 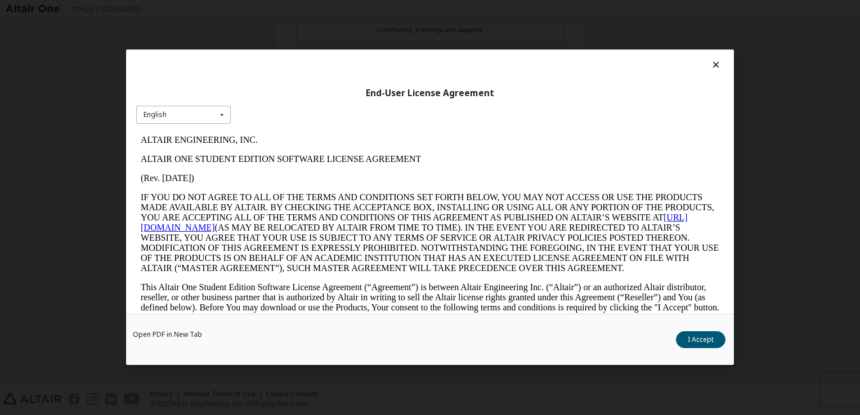 What do you see at coordinates (294, 102) in the screenshot?
I see `p: IF YOU DO NOT AGREE TO ALL OF THE TERMS AND CONDITIONS SET FORTH BELOW, YOU MAY NOT ACCESS OR USE...` at bounding box center [294, 102].